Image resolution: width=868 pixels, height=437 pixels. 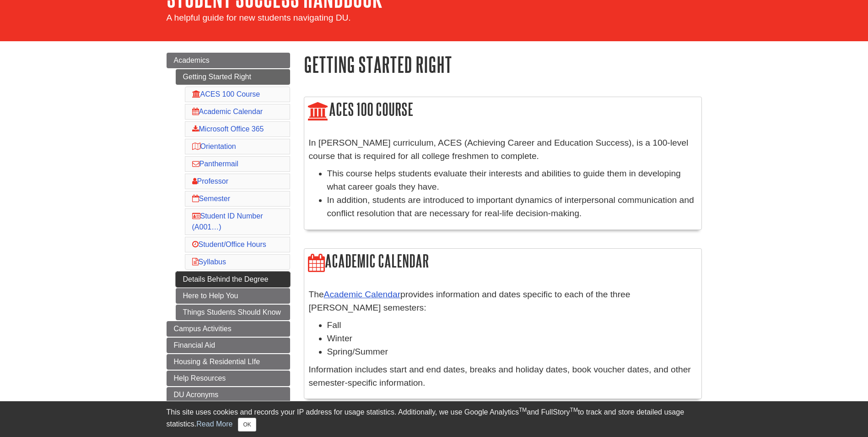 What do you see at coordinates (192, 60) in the screenshot?
I see `span: Academics` at bounding box center [192, 60].